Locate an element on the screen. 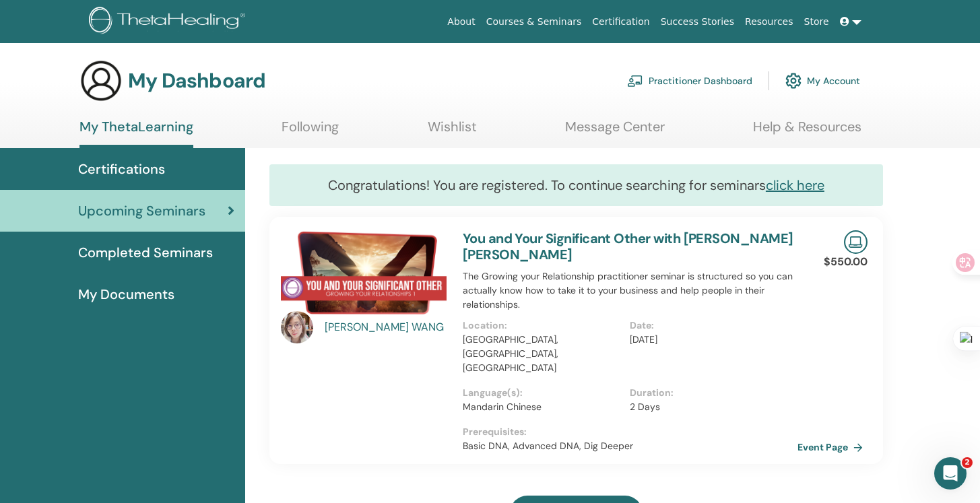 Image resolution: width=980 pixels, height=503 pixels. a: My ThetaLearning is located at coordinates (136, 133).